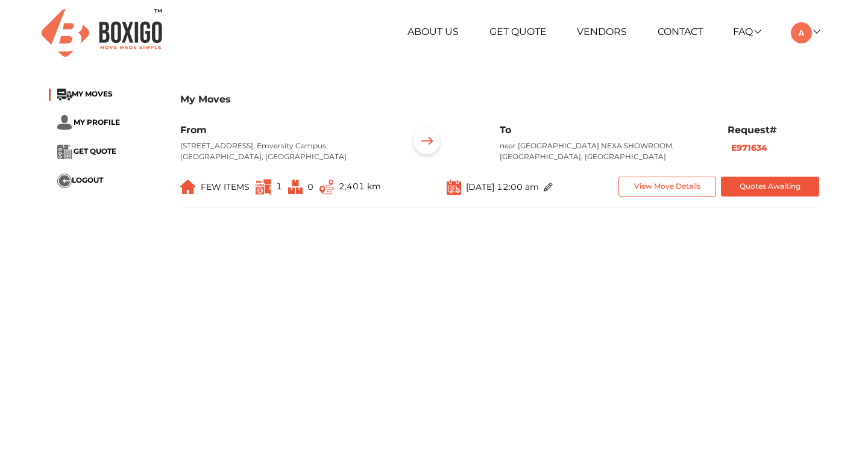 Image resolution: width=868 pixels, height=469 pixels. I want to click on img: Boxigo, so click(102, 33).